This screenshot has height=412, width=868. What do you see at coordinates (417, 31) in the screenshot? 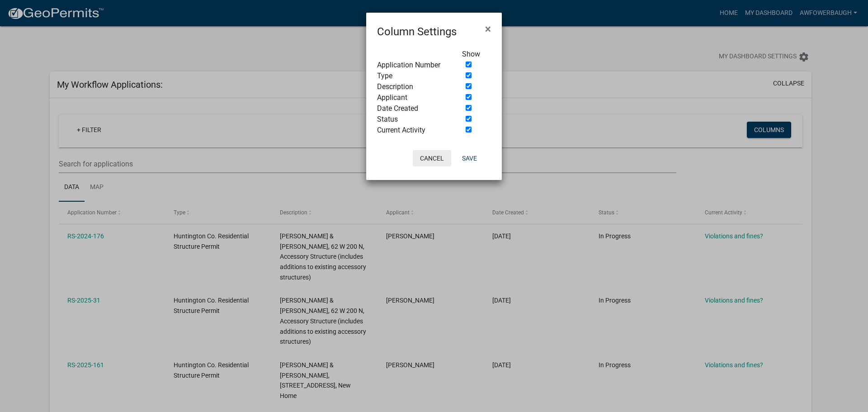
I see `h4: Column Settings` at bounding box center [417, 31].